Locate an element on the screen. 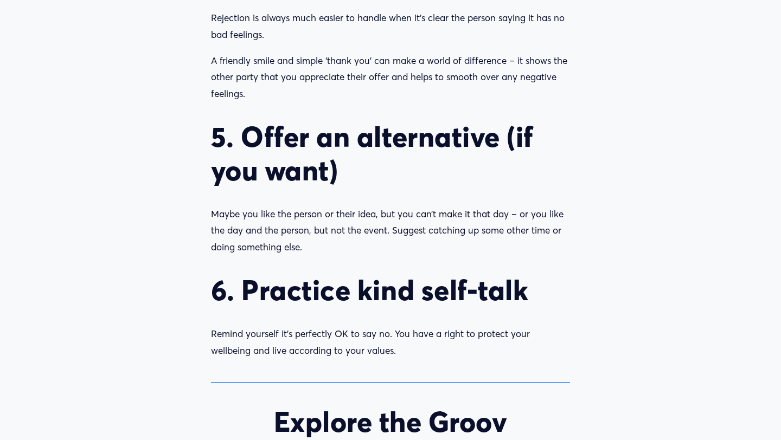 The width and height of the screenshot is (781, 440). p: A friendly smile and simple ‘thank you’ can make a world of difference – it shows the other party... is located at coordinates (390, 78).